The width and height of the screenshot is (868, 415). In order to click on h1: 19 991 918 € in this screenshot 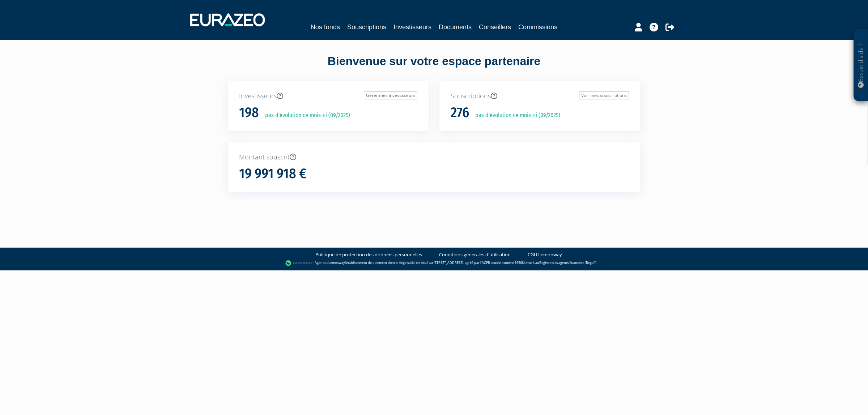, I will do `click(273, 174)`.